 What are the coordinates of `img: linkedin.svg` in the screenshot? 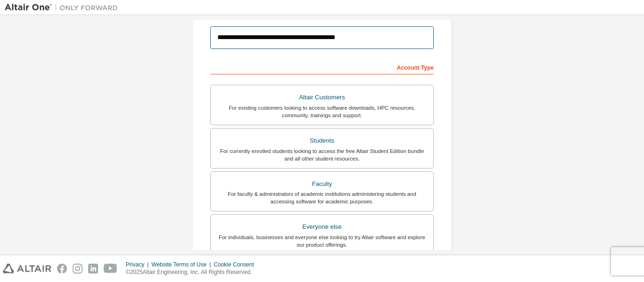 It's located at (93, 268).